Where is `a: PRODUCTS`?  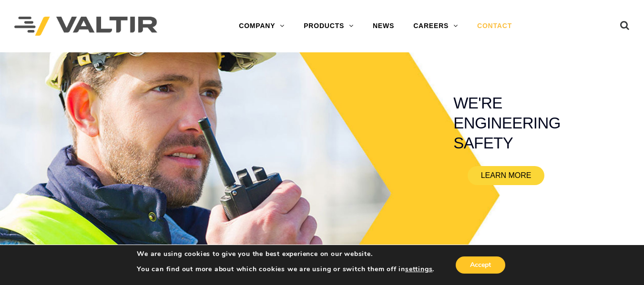
a: PRODUCTS is located at coordinates (329, 26).